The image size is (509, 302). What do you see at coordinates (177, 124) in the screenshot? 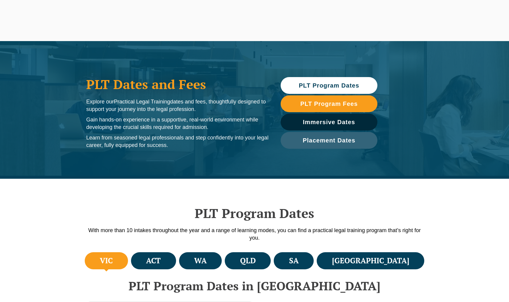
I see `p: Gain hands-on experience in a supportive, real-world environment while developing the crucial ski...` at bounding box center [177, 124].